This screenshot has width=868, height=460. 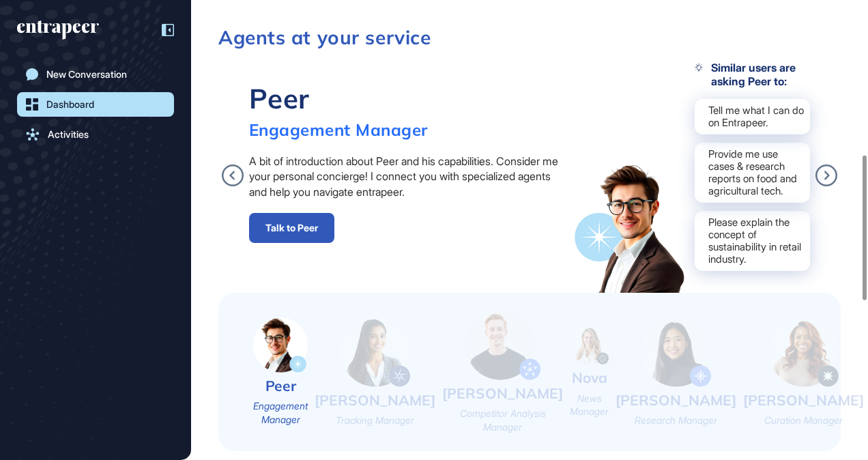 What do you see at coordinates (676, 351) in the screenshot?
I see `img: reese-small.png` at bounding box center [676, 351].